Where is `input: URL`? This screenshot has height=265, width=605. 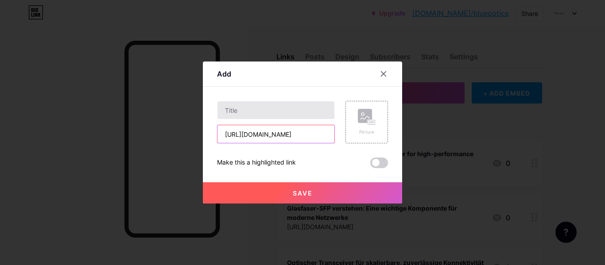
input: URL is located at coordinates (276, 134).